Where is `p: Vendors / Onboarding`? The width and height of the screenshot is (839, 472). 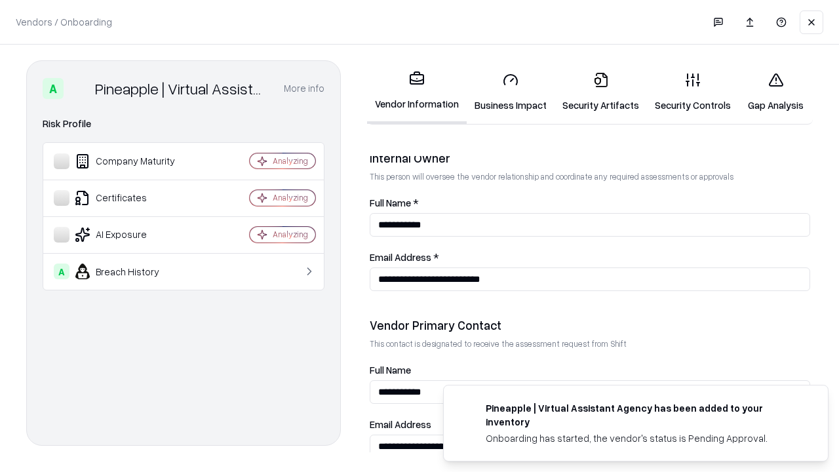
p: Vendors / Onboarding is located at coordinates (64, 22).